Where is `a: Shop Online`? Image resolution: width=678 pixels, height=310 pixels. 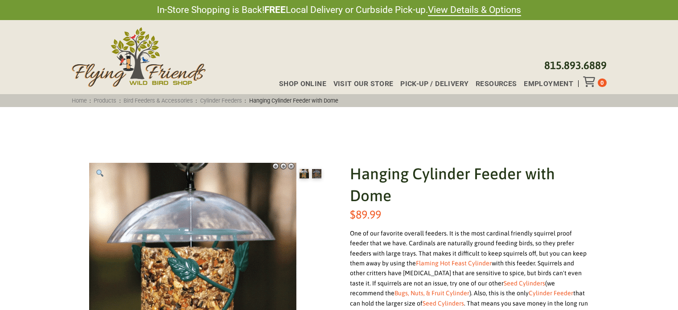
a: Shop Online is located at coordinates (299, 84).